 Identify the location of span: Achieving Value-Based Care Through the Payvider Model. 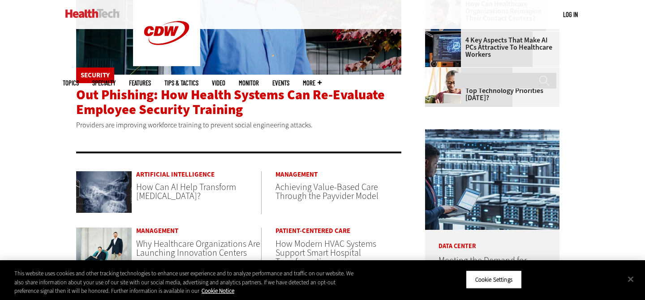
(327, 192).